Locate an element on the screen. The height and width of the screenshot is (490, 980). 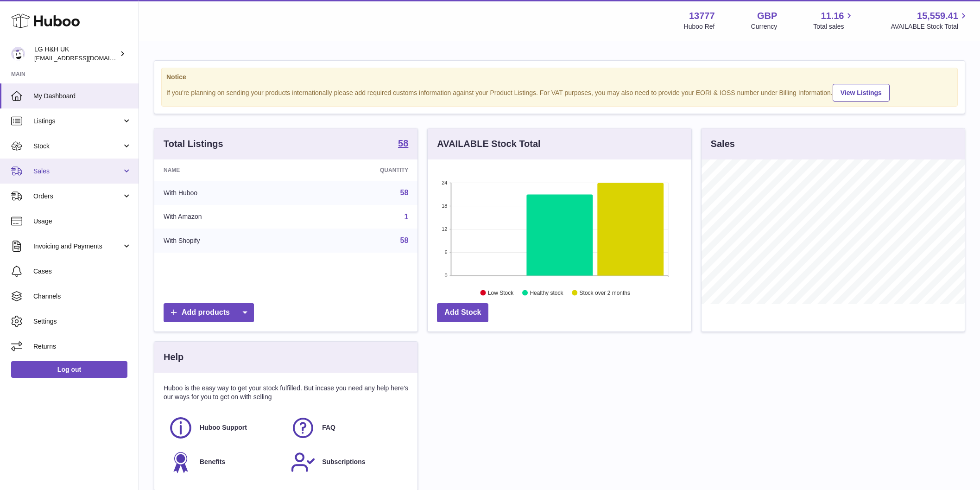
a: Benefits is located at coordinates (224, 462).